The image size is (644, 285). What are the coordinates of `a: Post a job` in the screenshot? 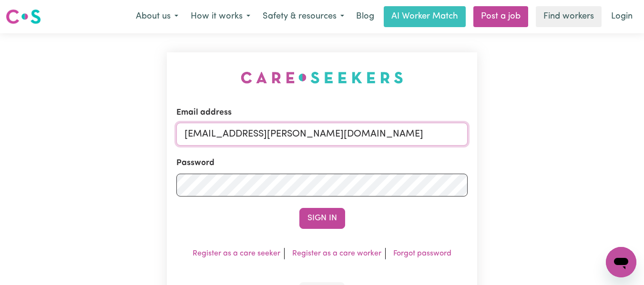 It's located at (500, 17).